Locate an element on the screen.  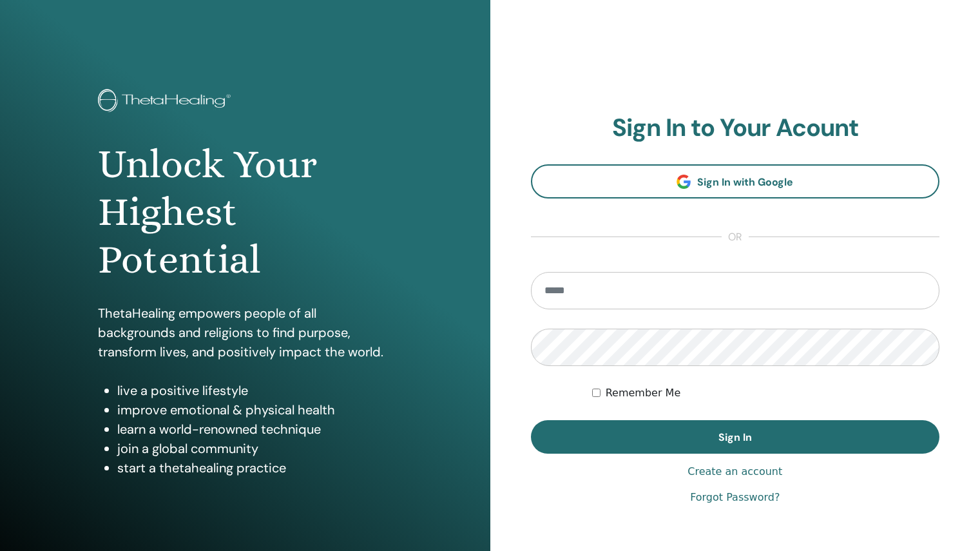
span: Sign In is located at coordinates (735, 437).